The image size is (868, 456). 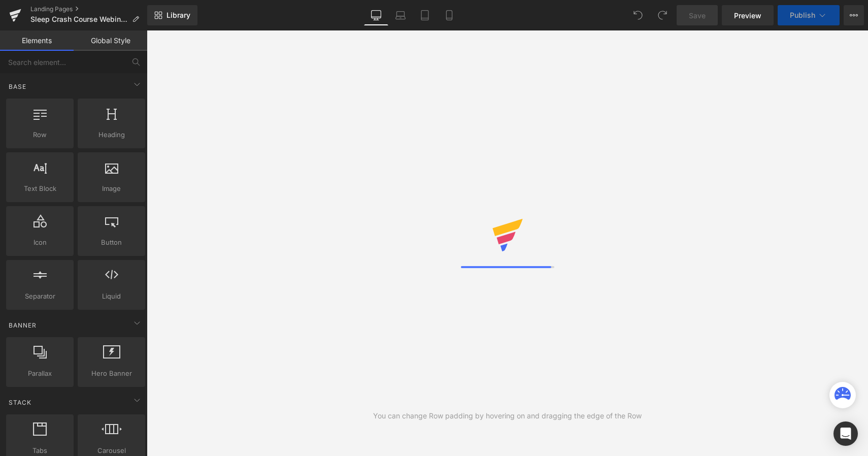 What do you see at coordinates (748, 15) in the screenshot?
I see `span: Preview` at bounding box center [748, 15].